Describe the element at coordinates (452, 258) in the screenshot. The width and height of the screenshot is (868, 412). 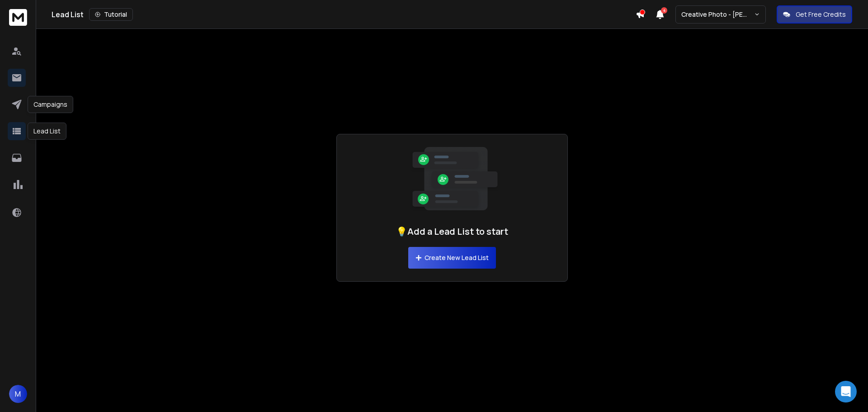
I see `button: Create New Lead List` at that location.